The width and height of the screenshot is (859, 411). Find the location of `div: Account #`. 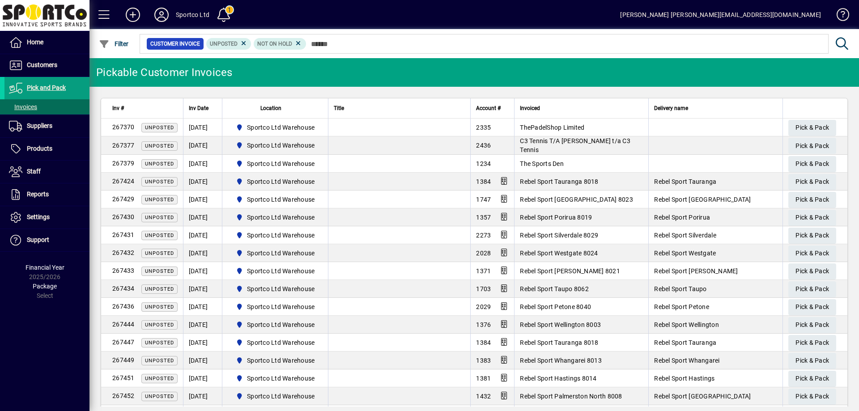

div: Account # is located at coordinates (492, 108).